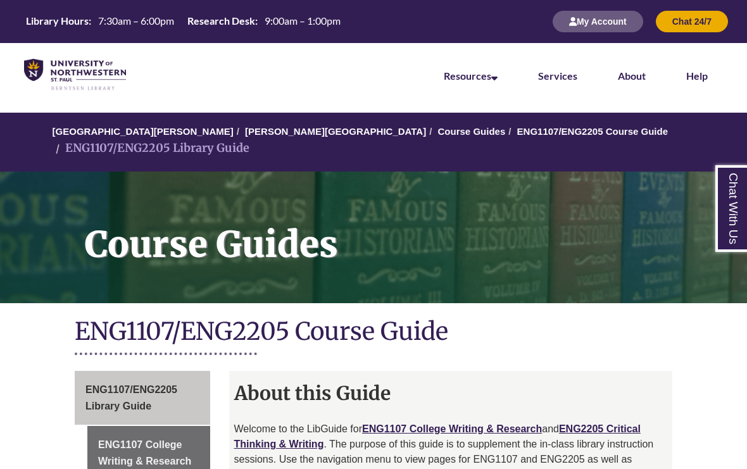  Describe the element at coordinates (183, 21) in the screenshot. I see `table: Hours Today` at that location.